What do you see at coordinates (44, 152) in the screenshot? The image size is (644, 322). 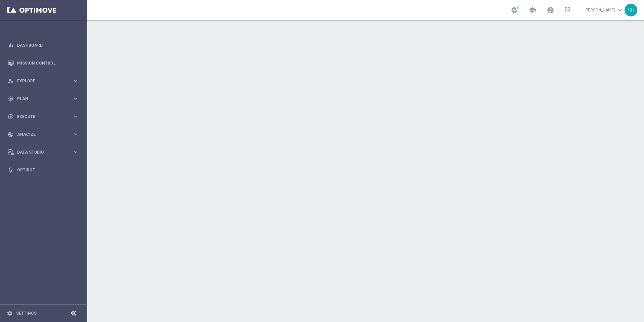 I see `span: Data Studio` at bounding box center [44, 152].